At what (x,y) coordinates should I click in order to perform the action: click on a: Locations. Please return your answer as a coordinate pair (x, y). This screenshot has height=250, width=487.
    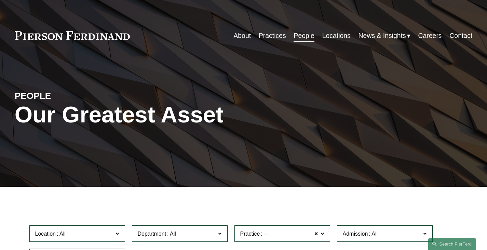
    Looking at the image, I should click on (336, 36).